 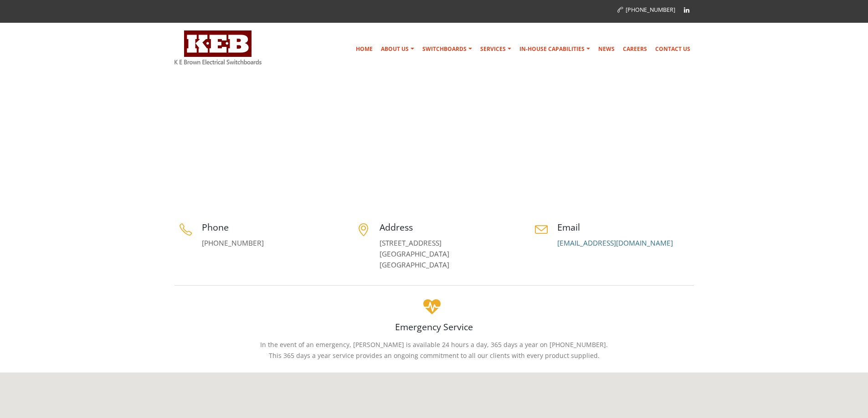 What do you see at coordinates (671, 165) in the screenshot?
I see `li: Contact Us` at bounding box center [671, 165].